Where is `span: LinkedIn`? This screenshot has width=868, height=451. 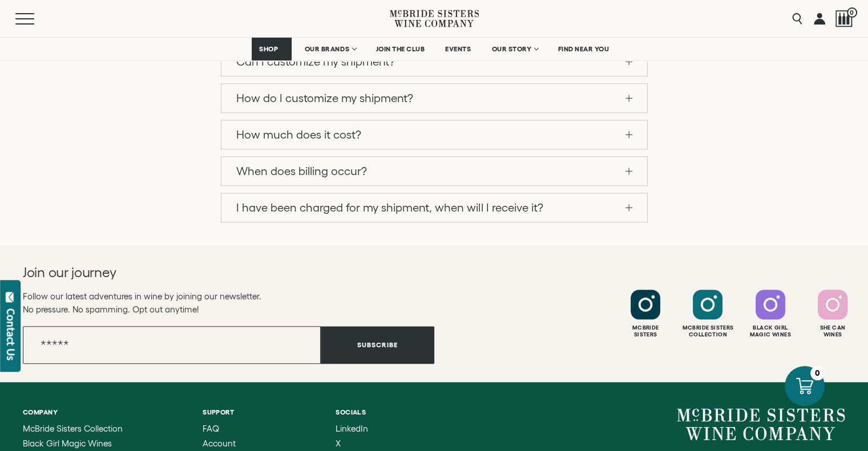
span: LinkedIn is located at coordinates (352, 428).